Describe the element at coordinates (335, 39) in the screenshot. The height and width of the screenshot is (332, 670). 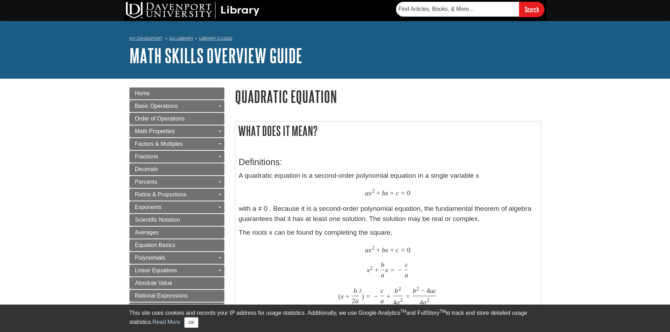
I see `nav: breadcrumb` at that location.